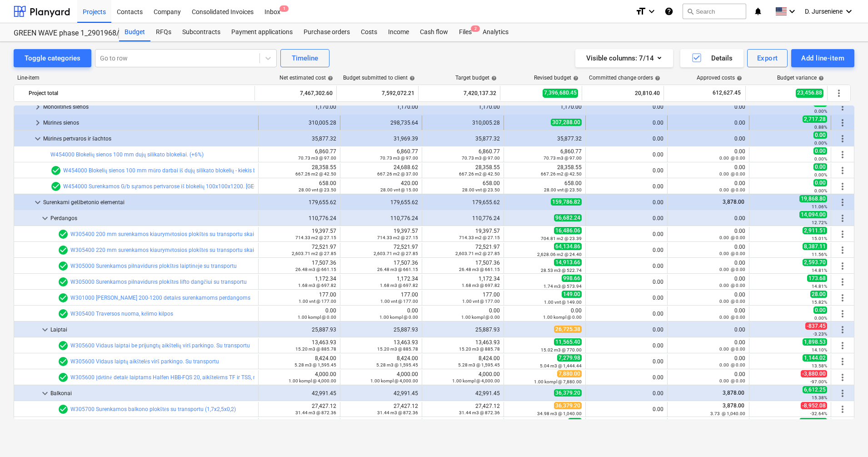 This screenshot has width=868, height=457. What do you see at coordinates (463, 250) in the screenshot?
I see `div: 72,521.97` at bounding box center [463, 250].